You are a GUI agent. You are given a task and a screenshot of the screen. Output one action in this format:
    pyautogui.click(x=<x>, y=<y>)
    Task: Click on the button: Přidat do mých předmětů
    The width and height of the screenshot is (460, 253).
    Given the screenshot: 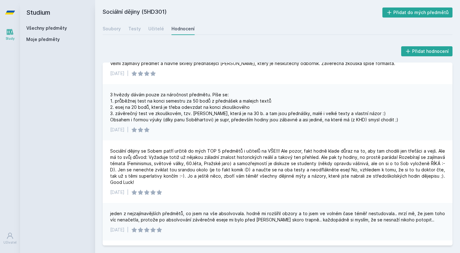 What is the action you would take?
    pyautogui.click(x=418, y=13)
    